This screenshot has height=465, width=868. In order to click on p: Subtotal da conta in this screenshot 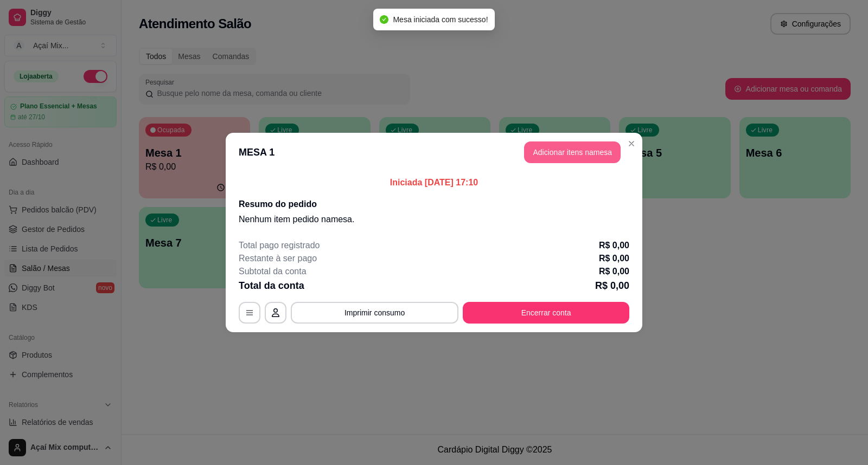, I will do `click(273, 272)`.